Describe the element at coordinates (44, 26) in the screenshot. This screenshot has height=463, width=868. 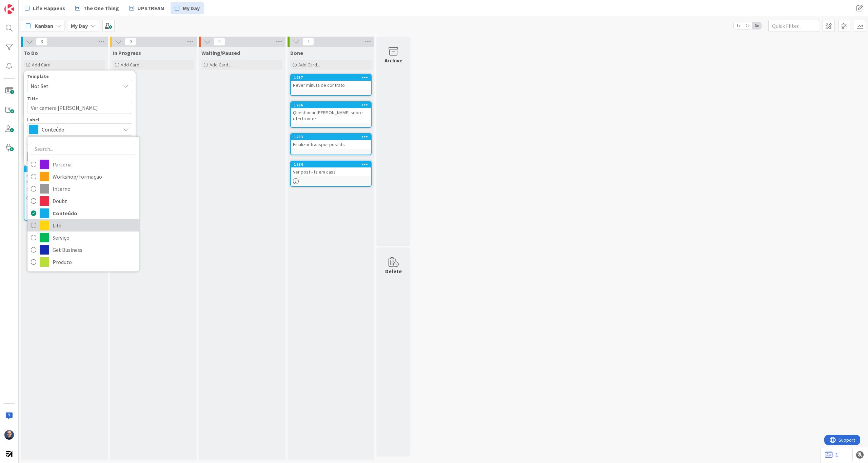
I see `span: Kanban` at that location.